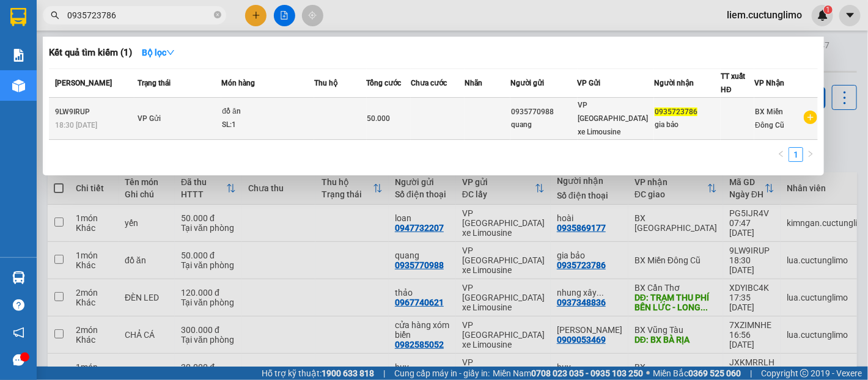 The image size is (868, 380). What do you see at coordinates (674, 83) in the screenshot?
I see `span: Người nhận` at bounding box center [674, 83].